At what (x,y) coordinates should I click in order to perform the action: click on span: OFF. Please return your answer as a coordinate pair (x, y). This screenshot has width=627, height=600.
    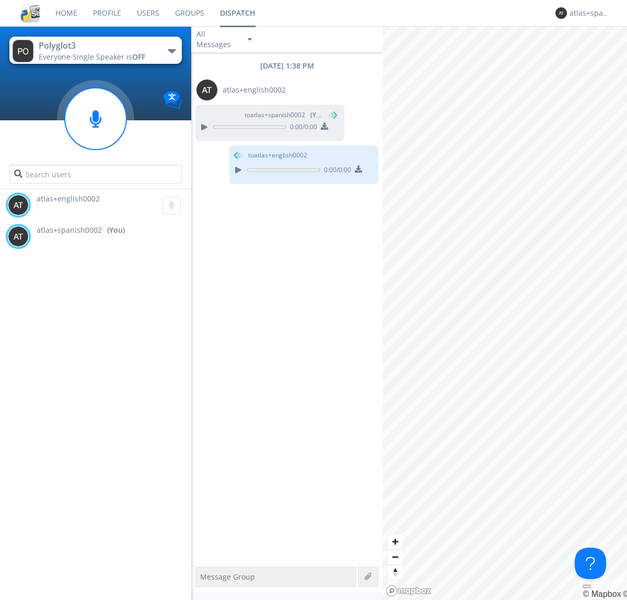
    Looking at the image, I should click on (139, 56).